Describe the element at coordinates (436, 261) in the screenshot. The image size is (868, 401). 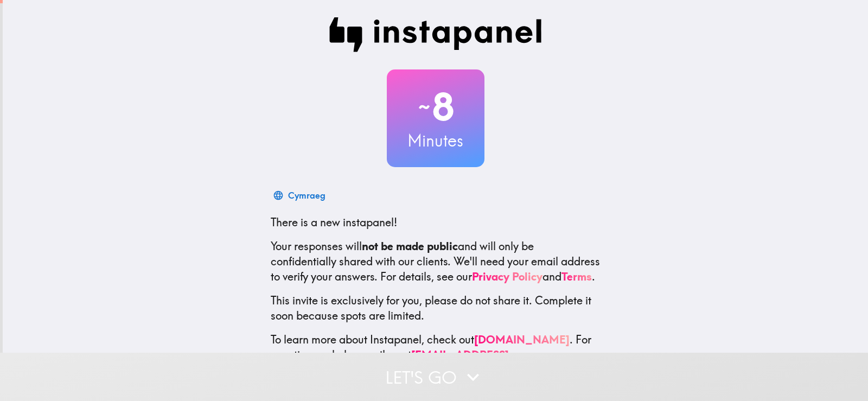
I see `p: Your responses will and will only be confidentially shared with our clients. We'll need your emai...` at that location.